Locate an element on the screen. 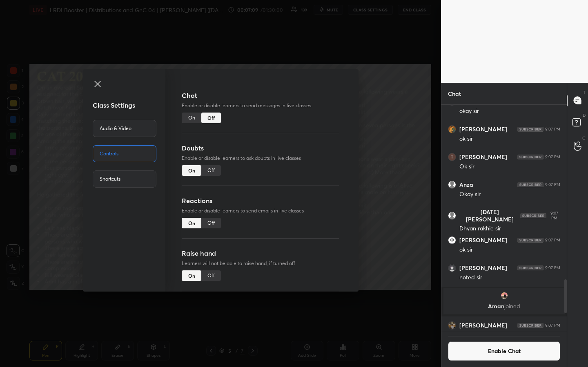  p: Aman is located at coordinates (504, 306).